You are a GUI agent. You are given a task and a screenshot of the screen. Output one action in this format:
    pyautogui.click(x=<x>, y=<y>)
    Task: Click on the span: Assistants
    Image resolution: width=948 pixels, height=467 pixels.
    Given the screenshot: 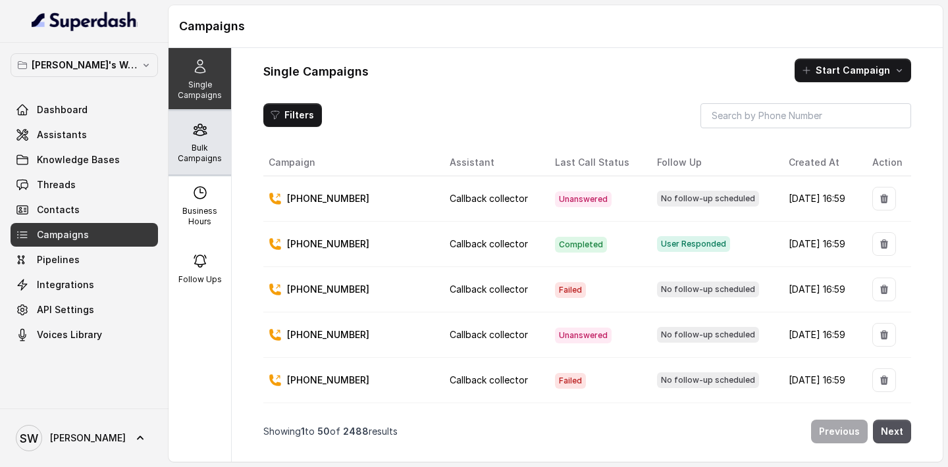 What is the action you would take?
    pyautogui.click(x=62, y=135)
    